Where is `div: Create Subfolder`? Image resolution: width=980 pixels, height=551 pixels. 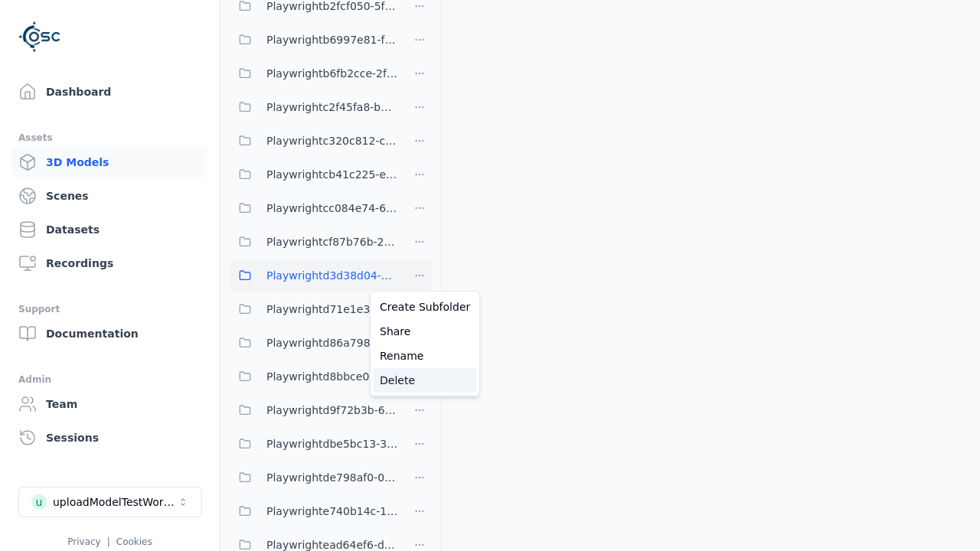 div: Create Subfolder is located at coordinates (425, 306).